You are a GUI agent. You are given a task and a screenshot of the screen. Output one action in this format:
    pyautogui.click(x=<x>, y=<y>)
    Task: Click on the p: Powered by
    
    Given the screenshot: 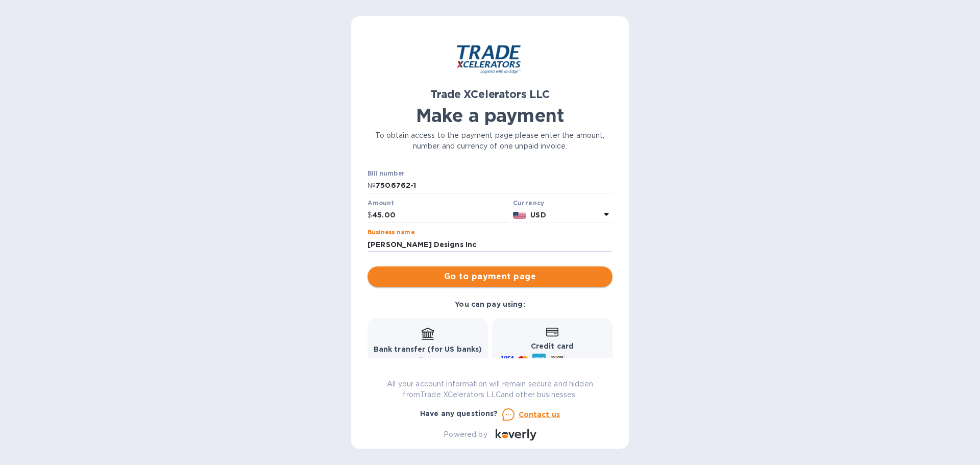 What is the action you would take?
    pyautogui.click(x=465, y=434)
    